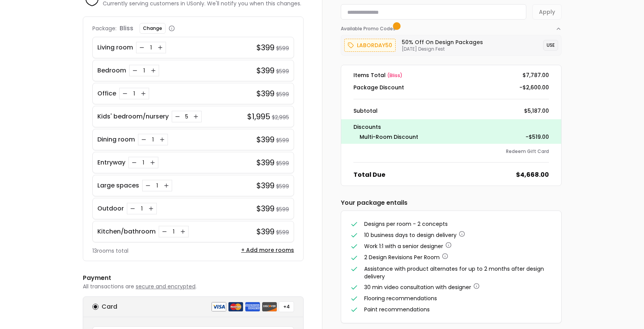 This screenshot has height=329, width=644. Describe the element at coordinates (162, 140) in the screenshot. I see `button: Increase quantity for Dining room` at that location.